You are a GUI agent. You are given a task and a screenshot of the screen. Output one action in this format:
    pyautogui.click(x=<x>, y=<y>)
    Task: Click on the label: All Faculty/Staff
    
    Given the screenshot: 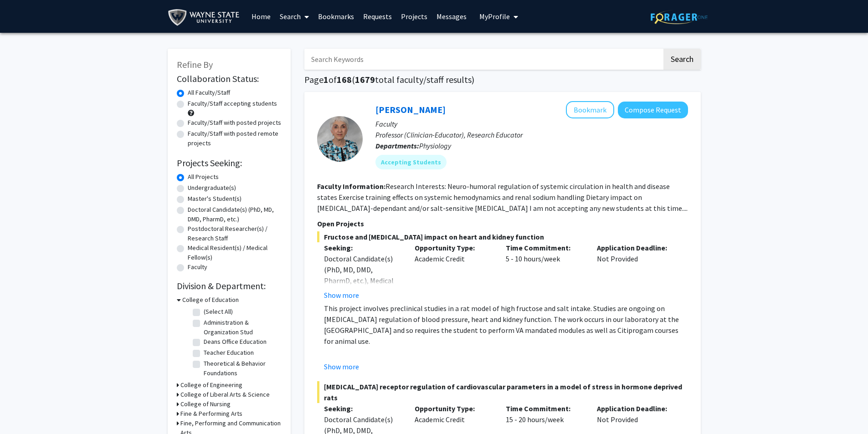 What is the action you would take?
    pyautogui.click(x=209, y=93)
    